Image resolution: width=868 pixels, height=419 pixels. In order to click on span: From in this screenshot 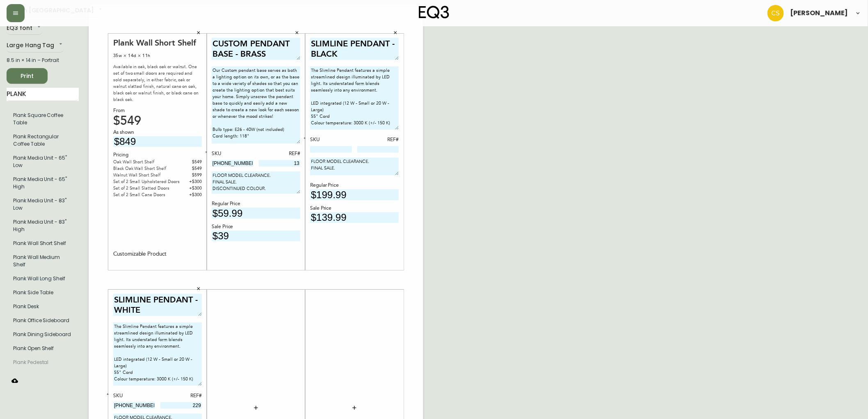, I will do `click(119, 111)`.